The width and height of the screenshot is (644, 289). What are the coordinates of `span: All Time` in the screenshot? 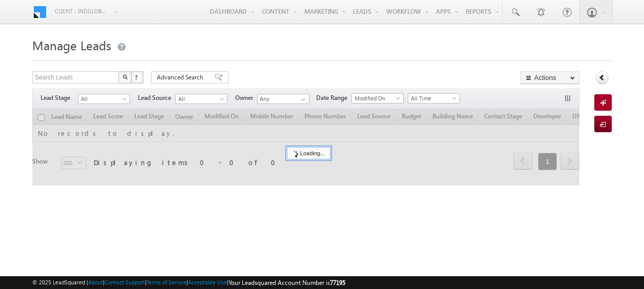 It's located at (432, 99).